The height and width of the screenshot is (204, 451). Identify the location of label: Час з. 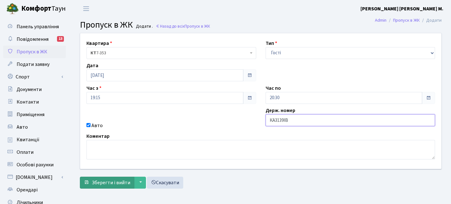
(94, 88).